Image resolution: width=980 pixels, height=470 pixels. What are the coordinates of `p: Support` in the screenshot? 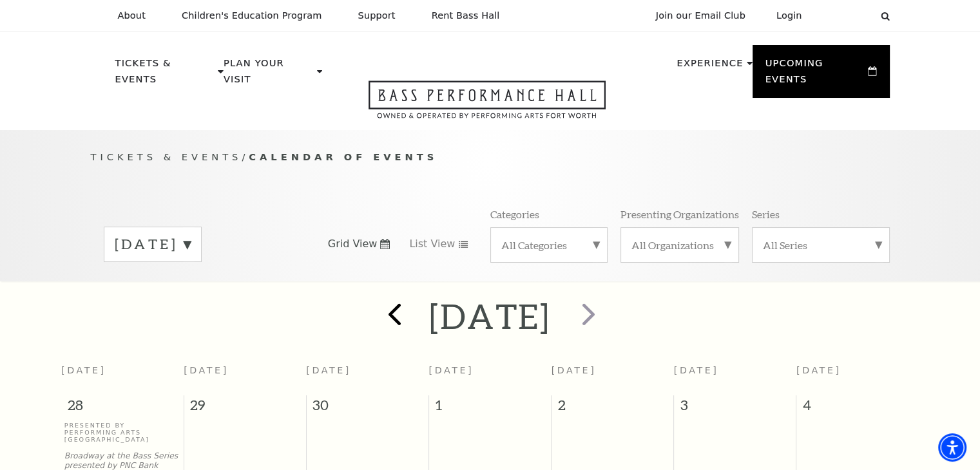 It's located at (377, 15).